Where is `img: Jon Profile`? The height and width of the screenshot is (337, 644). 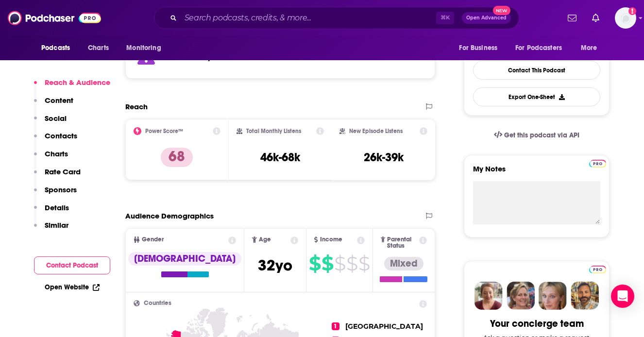 img: Jon Profile is located at coordinates (584, 296).